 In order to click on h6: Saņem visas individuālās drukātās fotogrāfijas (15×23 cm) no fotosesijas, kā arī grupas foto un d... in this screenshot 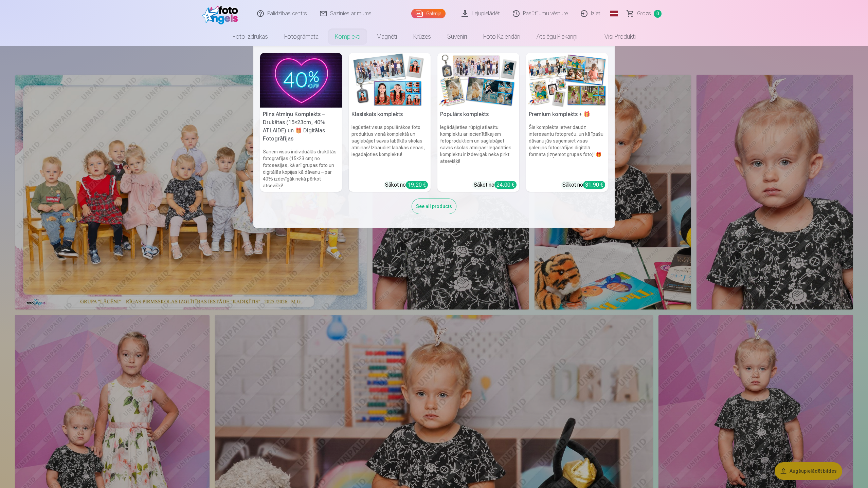, I will do `click(300, 168)`.